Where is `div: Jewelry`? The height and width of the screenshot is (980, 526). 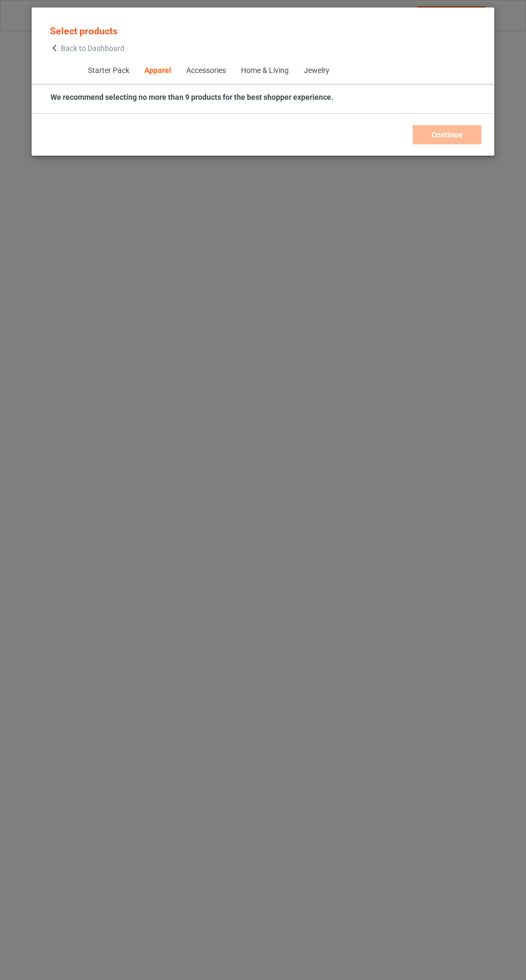 div: Jewelry is located at coordinates (316, 71).